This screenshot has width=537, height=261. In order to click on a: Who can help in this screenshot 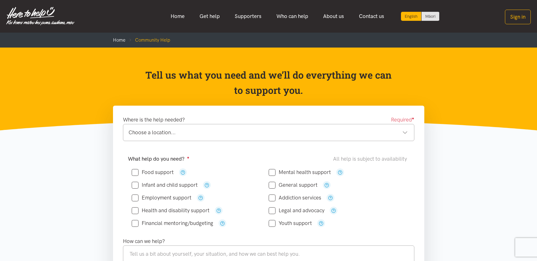, I will do `click(292, 16)`.